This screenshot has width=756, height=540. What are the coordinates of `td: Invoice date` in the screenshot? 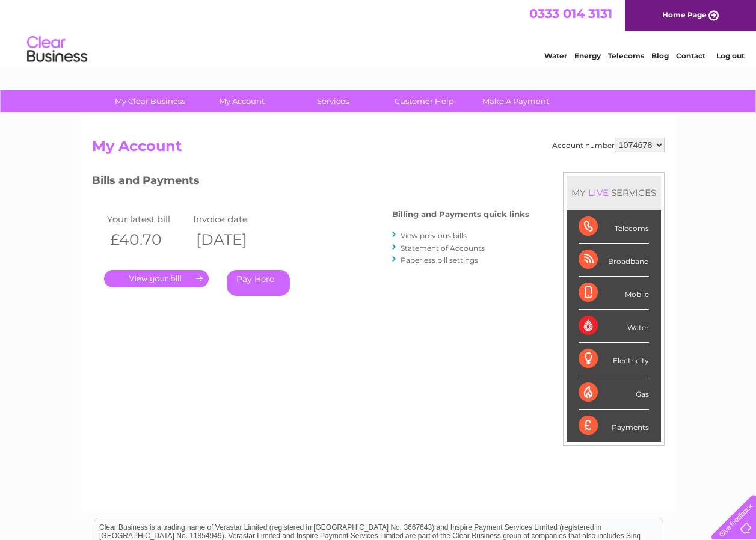 It's located at (233, 219).